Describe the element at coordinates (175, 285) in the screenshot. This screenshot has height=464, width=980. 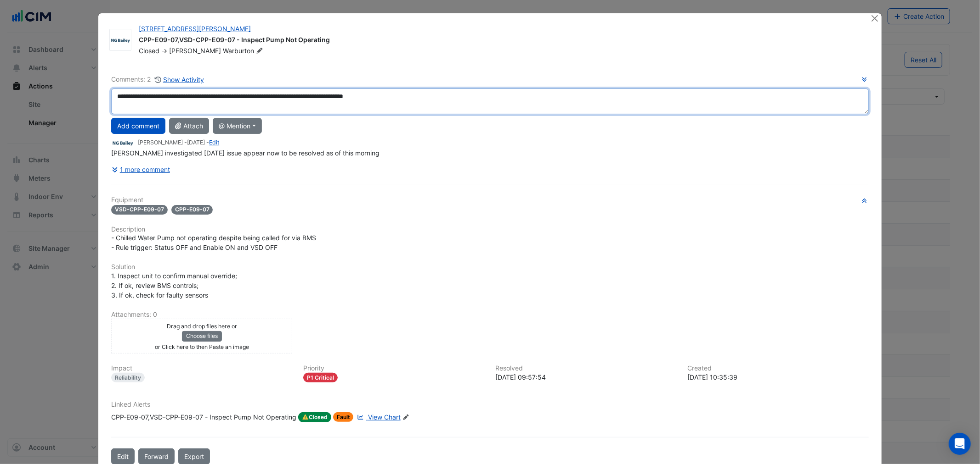
I see `span: 1. Inspect unit to confirm manual override; 2. If ok, review BMS controls; 3. If ok, check for fa...` at that location.